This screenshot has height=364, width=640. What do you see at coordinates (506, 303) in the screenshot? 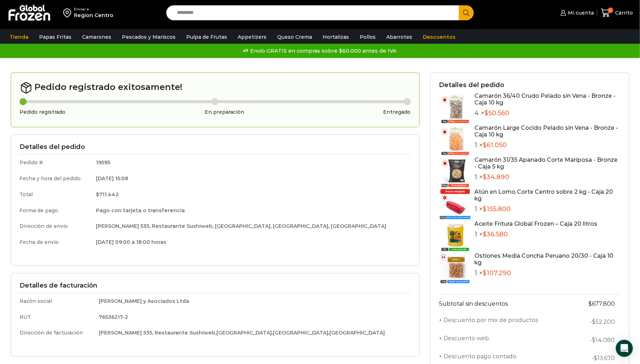
I see `th: Subtotal sin descuentos` at bounding box center [506, 303].